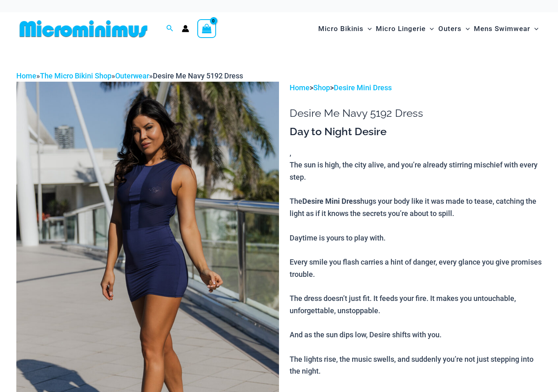  What do you see at coordinates (331, 201) in the screenshot?
I see `b: Desire Mini Dress` at bounding box center [331, 201].